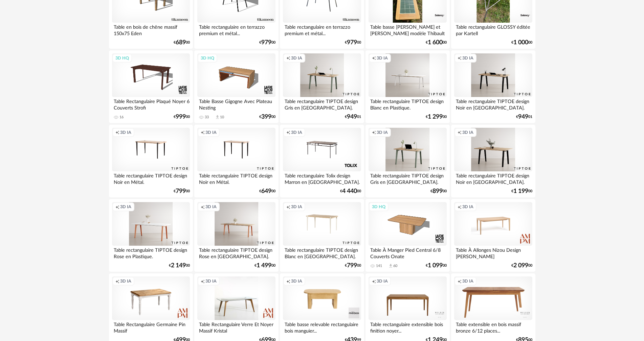  Describe the element at coordinates (207, 117) in the screenshot. I see `div: 33` at that location.